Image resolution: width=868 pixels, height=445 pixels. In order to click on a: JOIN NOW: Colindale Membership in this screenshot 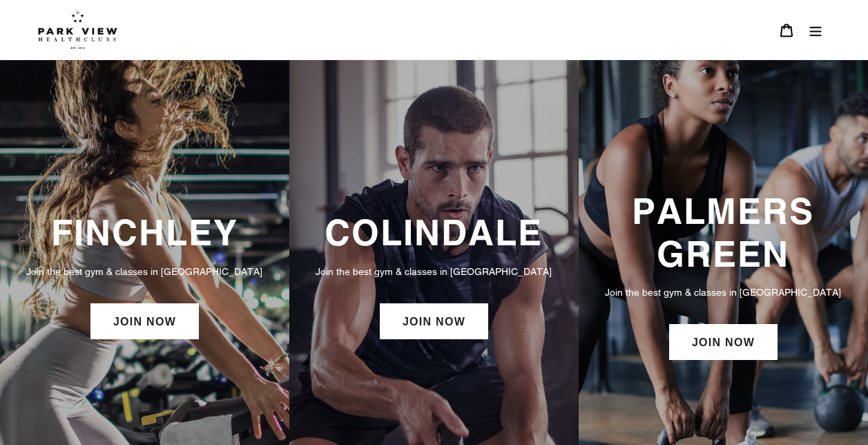, I will do `click(434, 321)`.